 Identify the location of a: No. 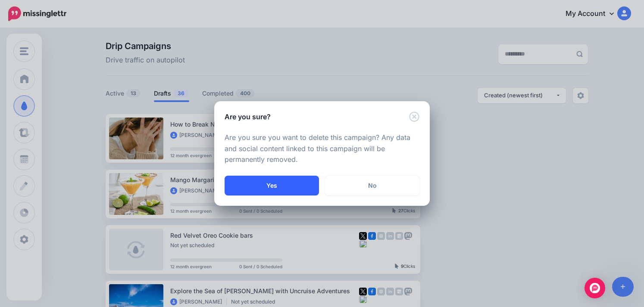
(372, 185).